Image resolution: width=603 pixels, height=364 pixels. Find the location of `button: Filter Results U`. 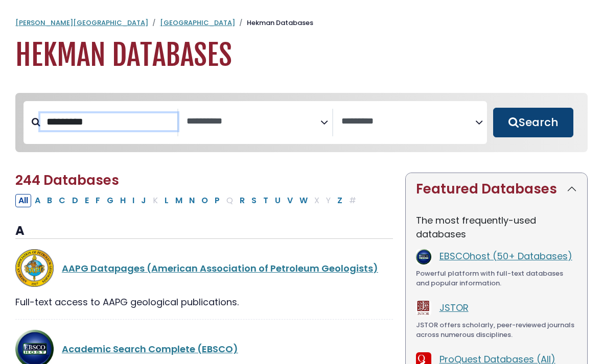

button: Filter Results U is located at coordinates (277, 201).